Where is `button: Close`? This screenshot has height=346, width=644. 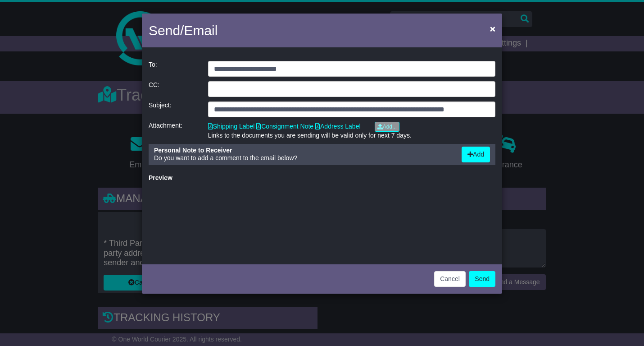
button: Close is located at coordinates (493, 28).